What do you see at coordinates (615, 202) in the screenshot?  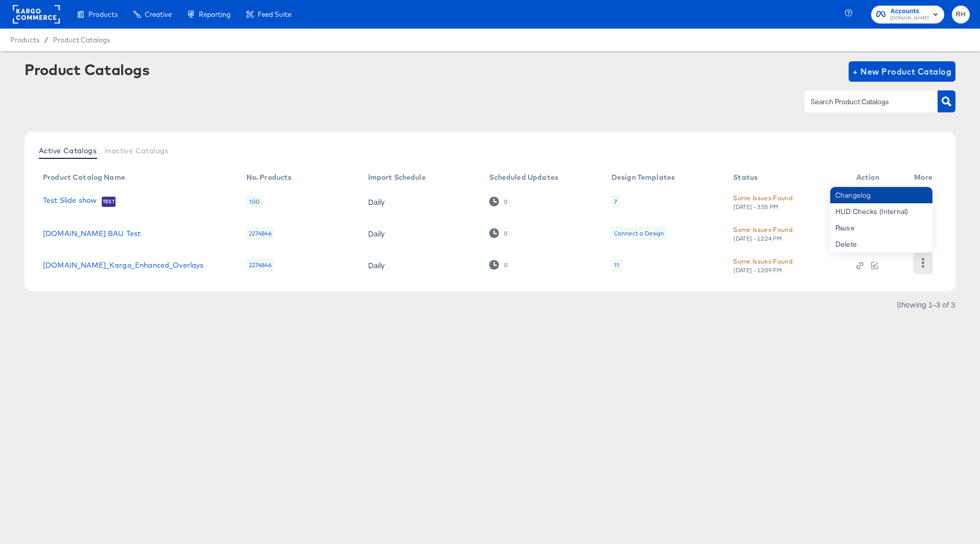 I see `div: 7` at bounding box center [615, 202].